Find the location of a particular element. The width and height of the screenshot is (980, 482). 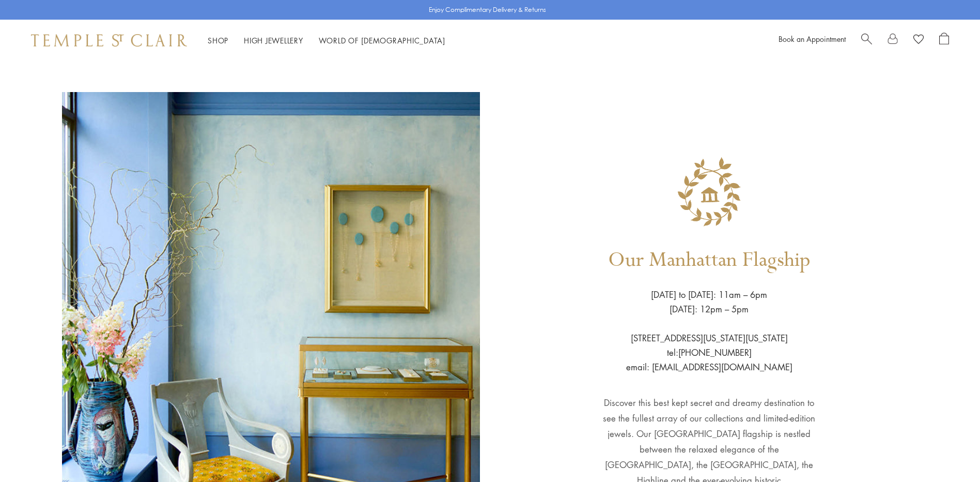

a: View Wishlist is located at coordinates (918, 40).